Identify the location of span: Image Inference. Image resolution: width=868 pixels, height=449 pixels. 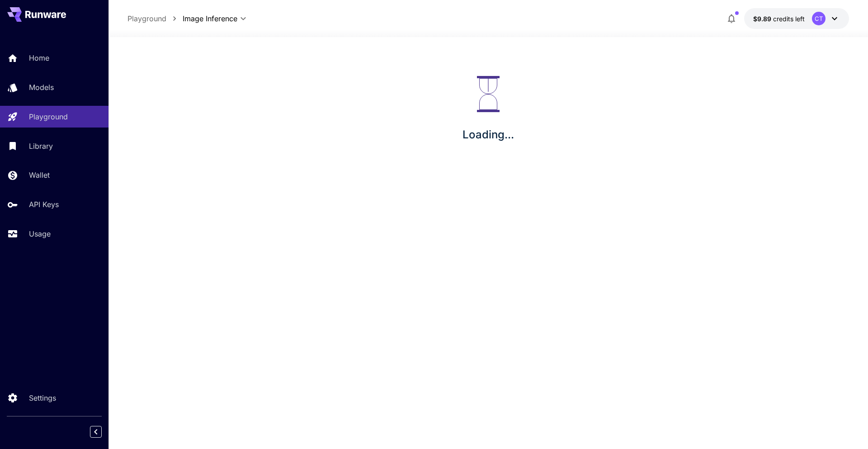
(210, 18).